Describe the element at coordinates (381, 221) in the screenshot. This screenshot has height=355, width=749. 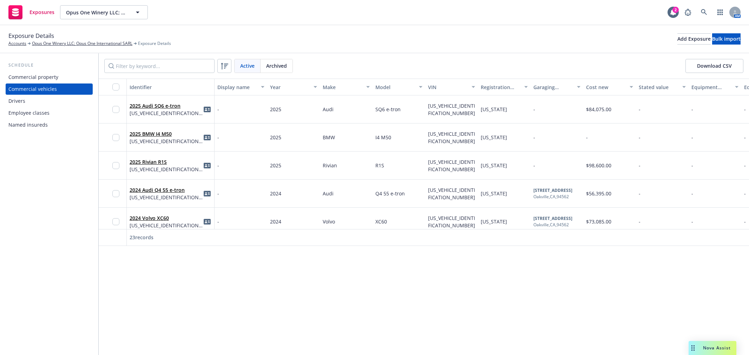
I see `span: XC60` at that location.